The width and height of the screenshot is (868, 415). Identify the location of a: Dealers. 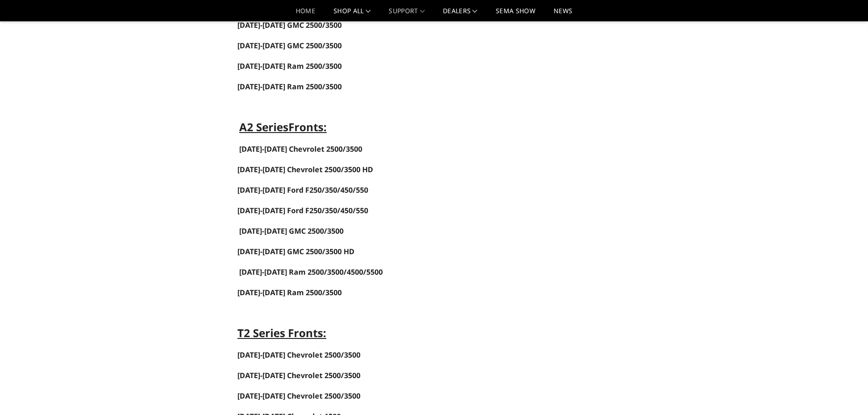
(460, 14).